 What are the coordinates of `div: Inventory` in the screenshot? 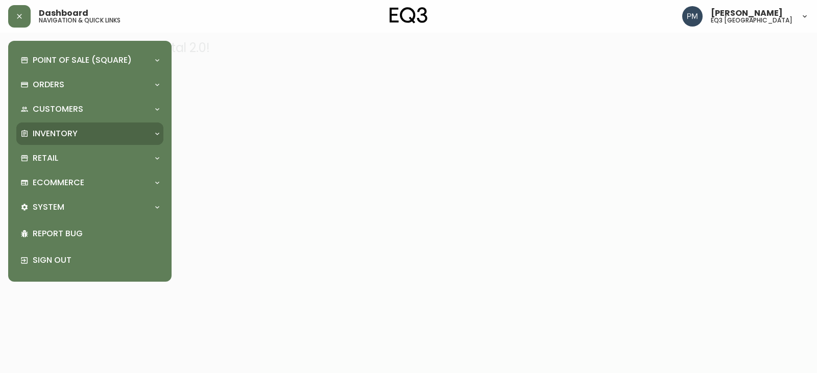 It's located at (90, 134).